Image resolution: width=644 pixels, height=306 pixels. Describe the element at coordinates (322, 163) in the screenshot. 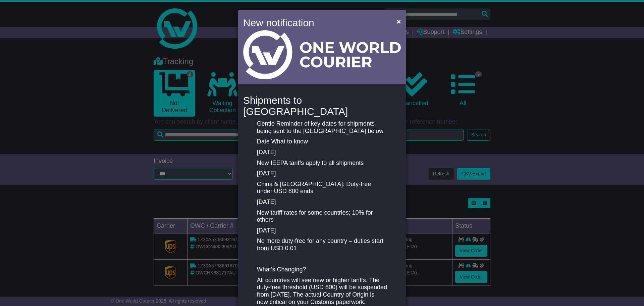

I see `p: New IEEPA tariffs apply to all shipments` at that location.